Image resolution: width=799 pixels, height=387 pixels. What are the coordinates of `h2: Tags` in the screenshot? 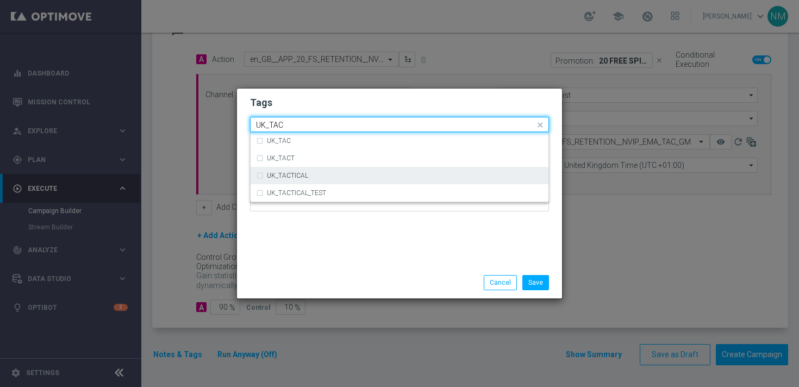 It's located at (399, 103).